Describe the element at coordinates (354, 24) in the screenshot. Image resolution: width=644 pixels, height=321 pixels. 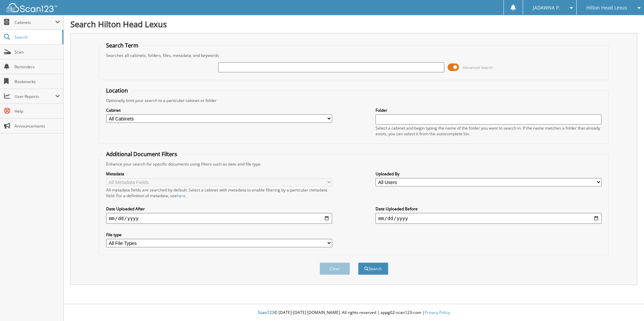
I see `h1: Search Hilton Head Lexus` at that location.